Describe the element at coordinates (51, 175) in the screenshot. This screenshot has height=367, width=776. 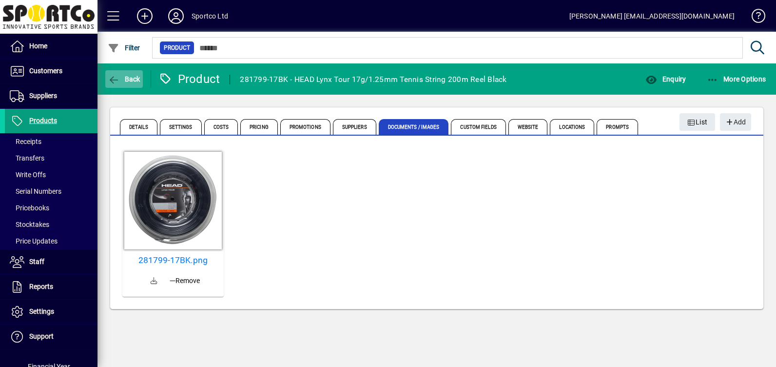
I see `a: Write Offs` at that location.